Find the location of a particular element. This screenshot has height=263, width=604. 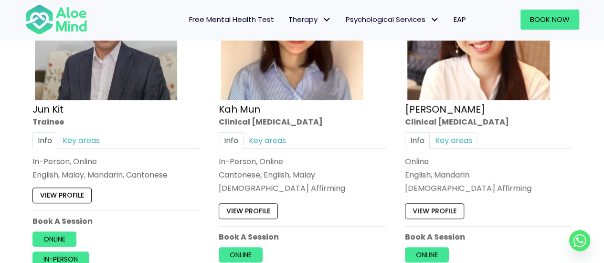

a: EAP is located at coordinates (460, 20).